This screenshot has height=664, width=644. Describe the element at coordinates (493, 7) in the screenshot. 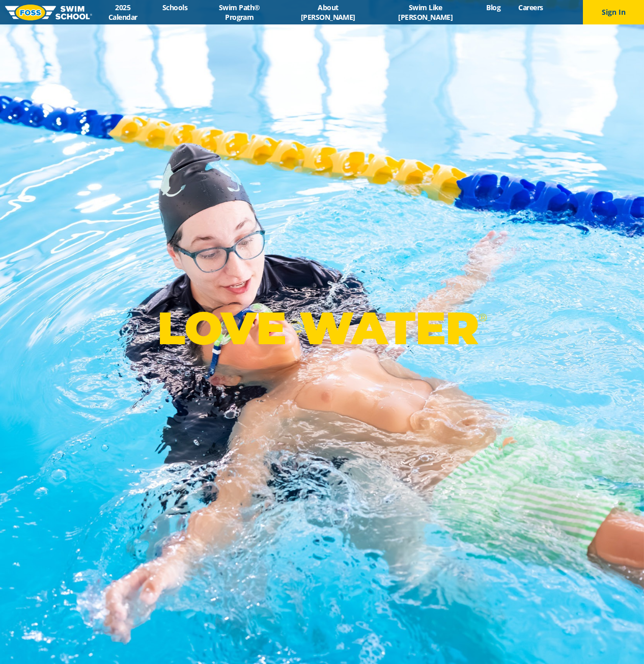

I see `a: Blog` at that location.